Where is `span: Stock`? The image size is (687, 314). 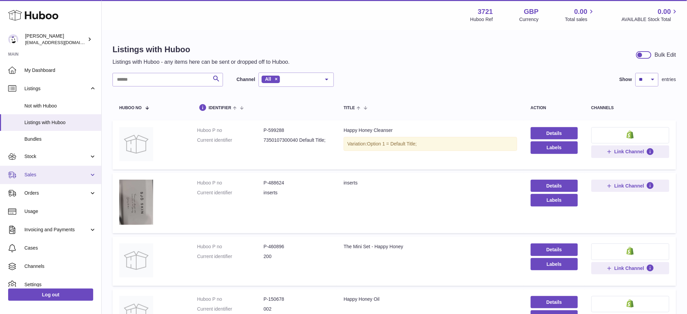 span: Stock is located at coordinates (57, 156).